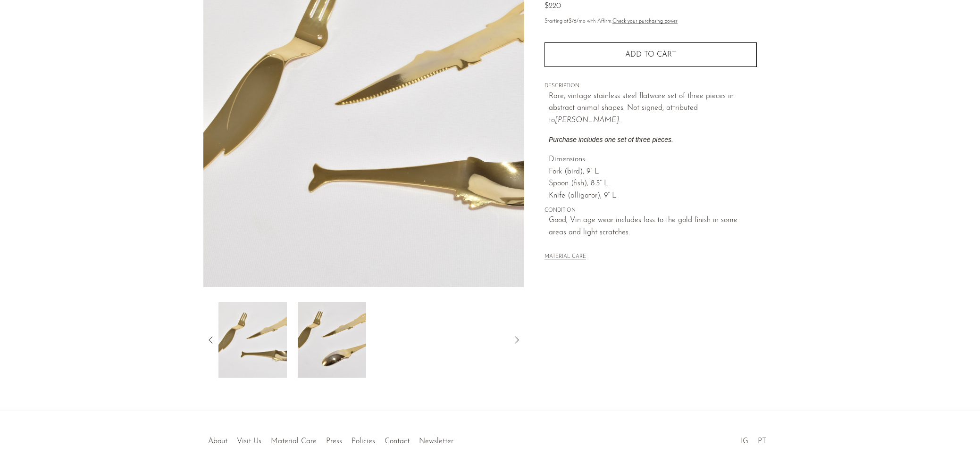 The width and height of the screenshot is (980, 472). What do you see at coordinates (762, 441) in the screenshot?
I see `a: PT` at bounding box center [762, 441].